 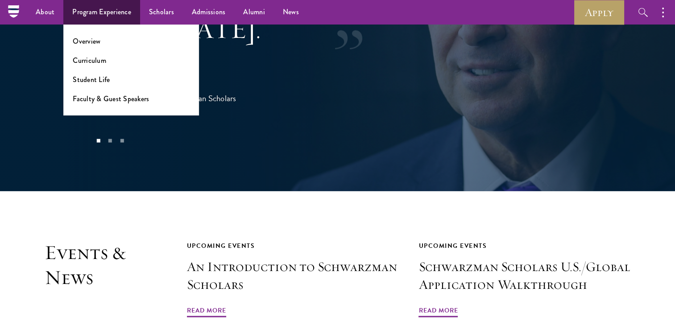 What do you see at coordinates (111, 99) in the screenshot?
I see `a: Faculty & Guest Speakers` at bounding box center [111, 99].